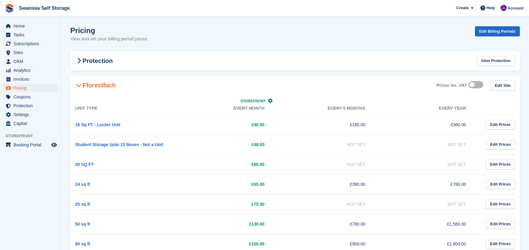  I want to click on a: 20 SQ FT, so click(84, 165).